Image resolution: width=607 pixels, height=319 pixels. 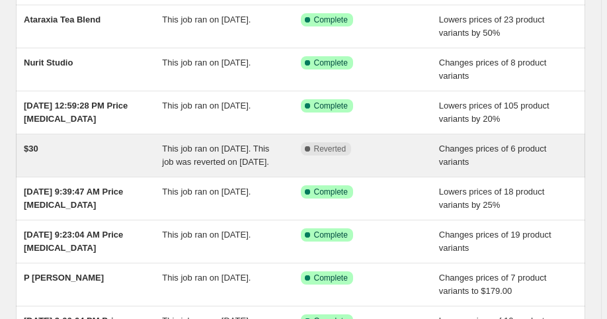 What do you see at coordinates (493, 284) in the screenshot?
I see `span: Changes prices of 7 product variants to $179.00` at bounding box center [493, 284].